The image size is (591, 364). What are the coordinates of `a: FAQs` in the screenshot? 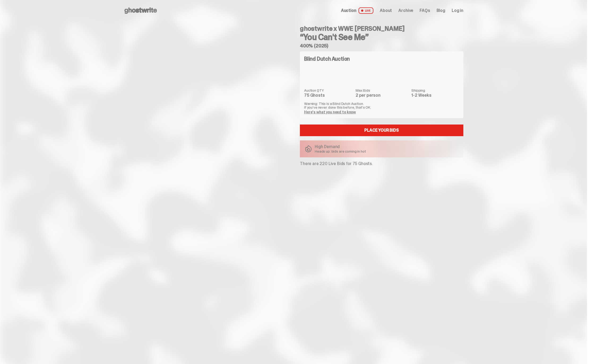 It's located at (425, 10).